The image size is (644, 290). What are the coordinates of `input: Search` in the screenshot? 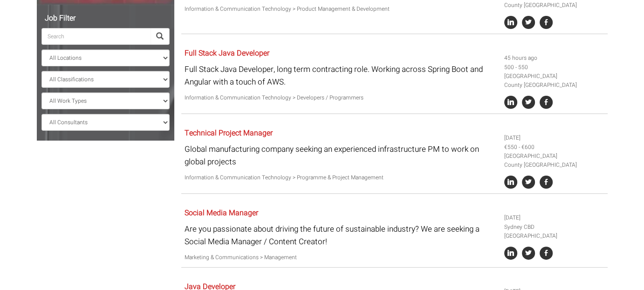 It's located at (96, 36).